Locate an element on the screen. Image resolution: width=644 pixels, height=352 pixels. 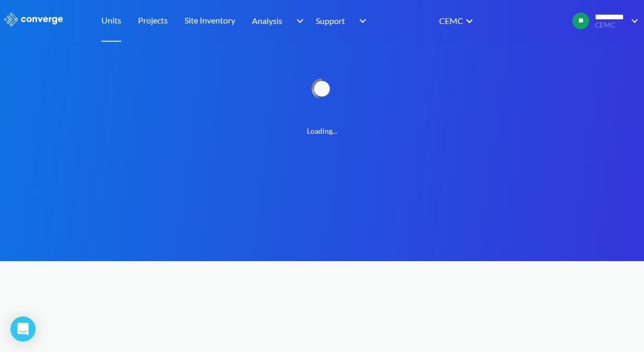
span: CEMC is located at coordinates (609, 25).